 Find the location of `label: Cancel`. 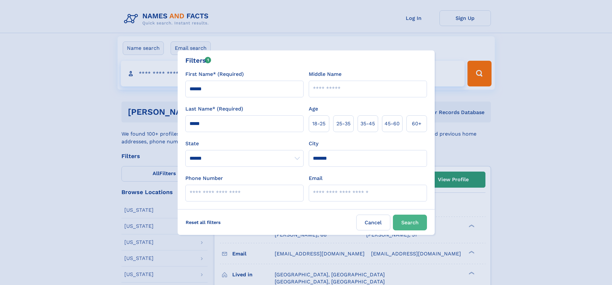

label: Cancel is located at coordinates (373, 222).